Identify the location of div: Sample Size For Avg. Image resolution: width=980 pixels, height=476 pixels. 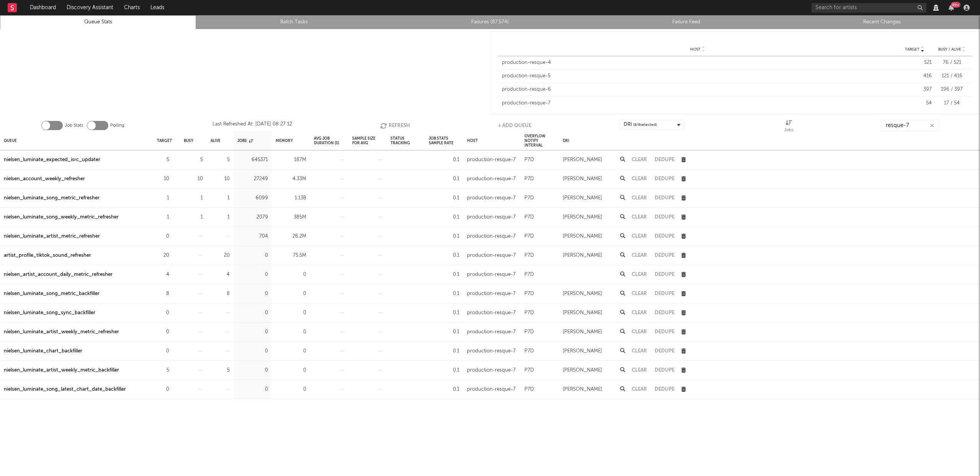
(368, 141).